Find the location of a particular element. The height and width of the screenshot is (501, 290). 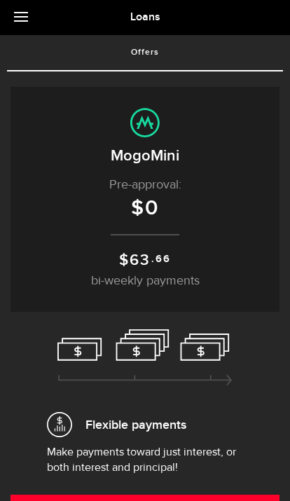

span: Loans is located at coordinates (145, 17).